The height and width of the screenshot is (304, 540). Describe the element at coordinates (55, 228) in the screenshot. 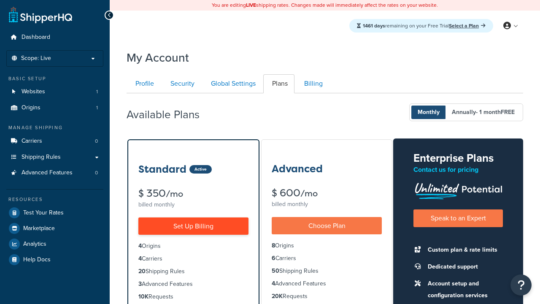

I see `a: Marketplace` at that location.